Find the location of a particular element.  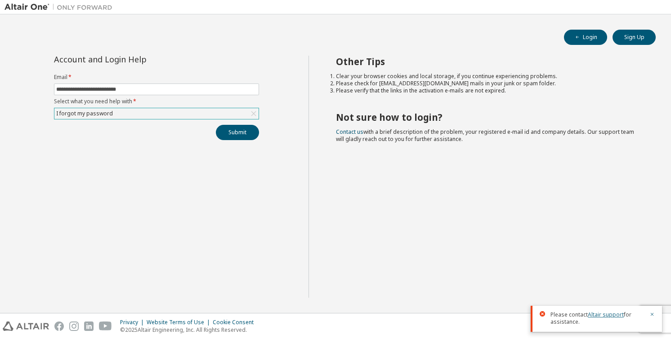

label: Email is located at coordinates (156, 77).